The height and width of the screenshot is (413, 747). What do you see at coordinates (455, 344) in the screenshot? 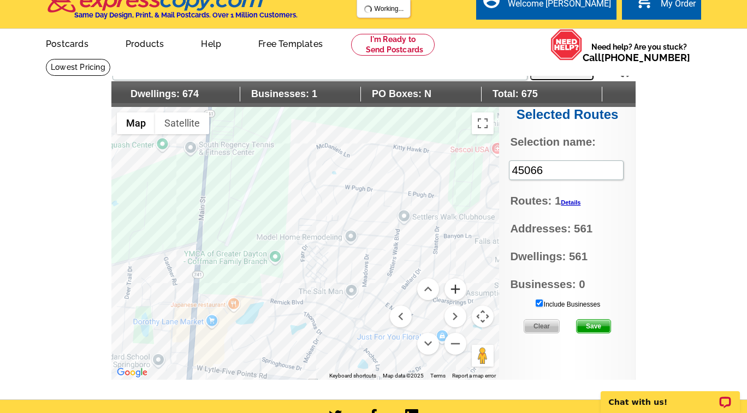
I see `button: Zoom out` at bounding box center [455, 344].